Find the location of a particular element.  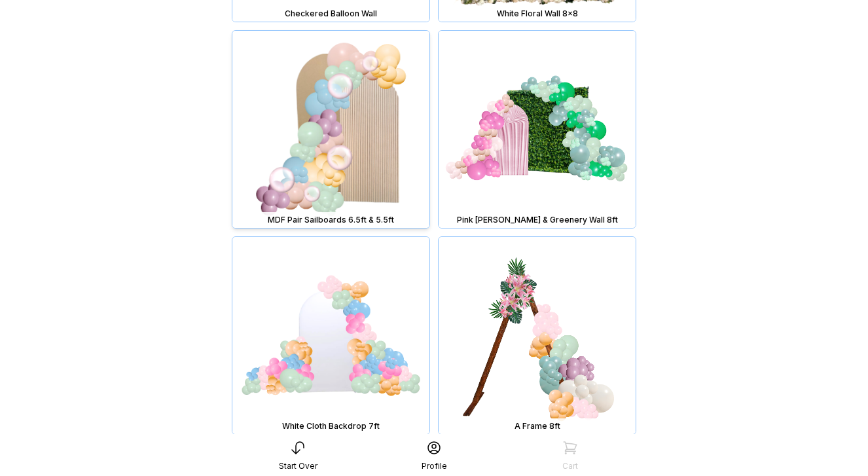

div: White Floral Wall 8x8 is located at coordinates (537, 14).